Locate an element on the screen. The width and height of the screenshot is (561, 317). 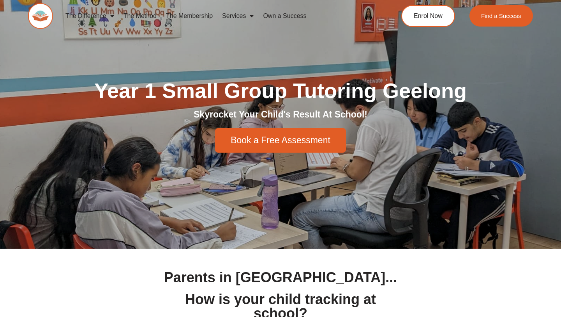
a: Enrol Now is located at coordinates (428, 16).